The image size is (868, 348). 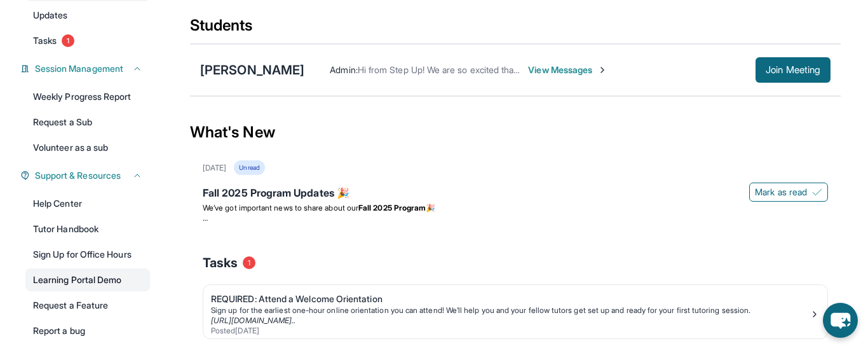 What do you see at coordinates (88, 122) in the screenshot?
I see `a: Request a Sub` at bounding box center [88, 122].